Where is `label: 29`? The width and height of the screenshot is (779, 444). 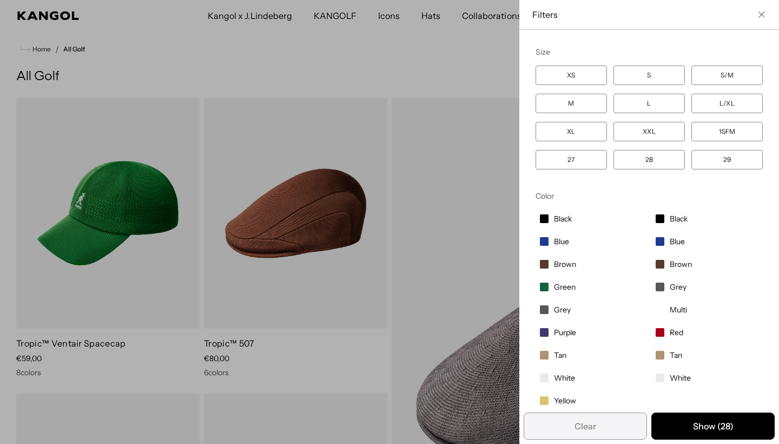 label: 29 is located at coordinates (727, 160).